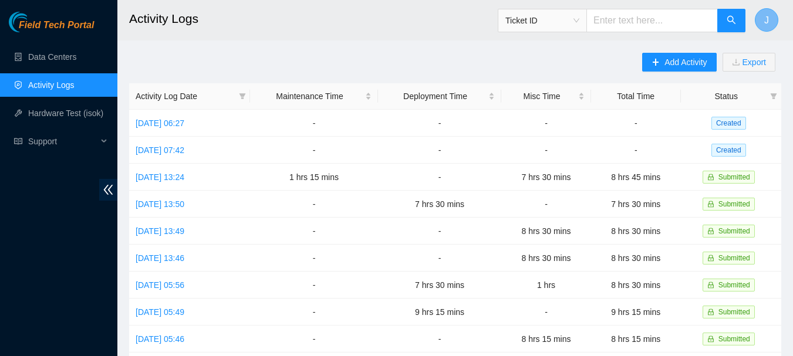 This screenshot has height=356, width=793. What do you see at coordinates (108, 190) in the screenshot?
I see `span: double-left` at bounding box center [108, 190].